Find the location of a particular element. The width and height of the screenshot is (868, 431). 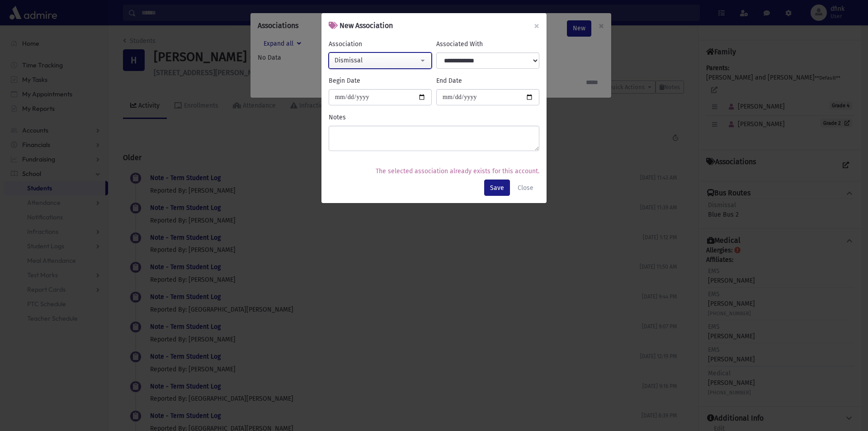

label: Associated With is located at coordinates (460, 44).